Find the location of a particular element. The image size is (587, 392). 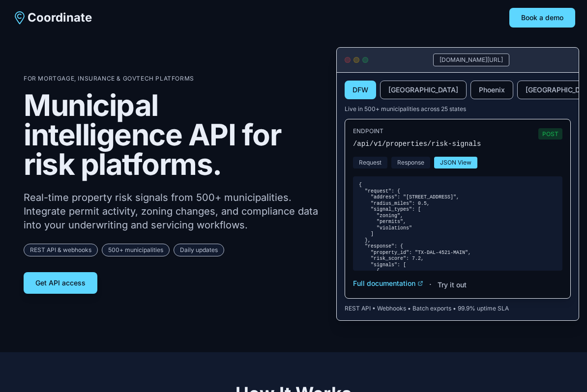

button: Book a demo is located at coordinates (542, 17).